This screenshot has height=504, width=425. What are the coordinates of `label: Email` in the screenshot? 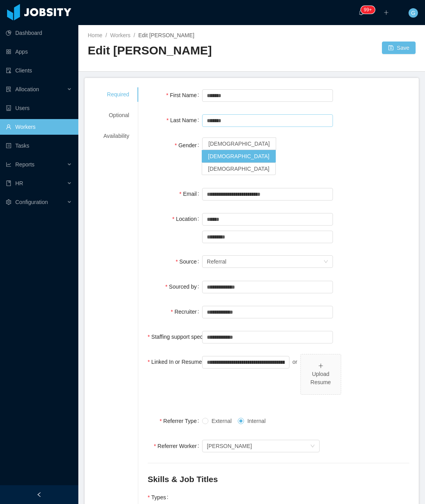 It's located at (190, 194).